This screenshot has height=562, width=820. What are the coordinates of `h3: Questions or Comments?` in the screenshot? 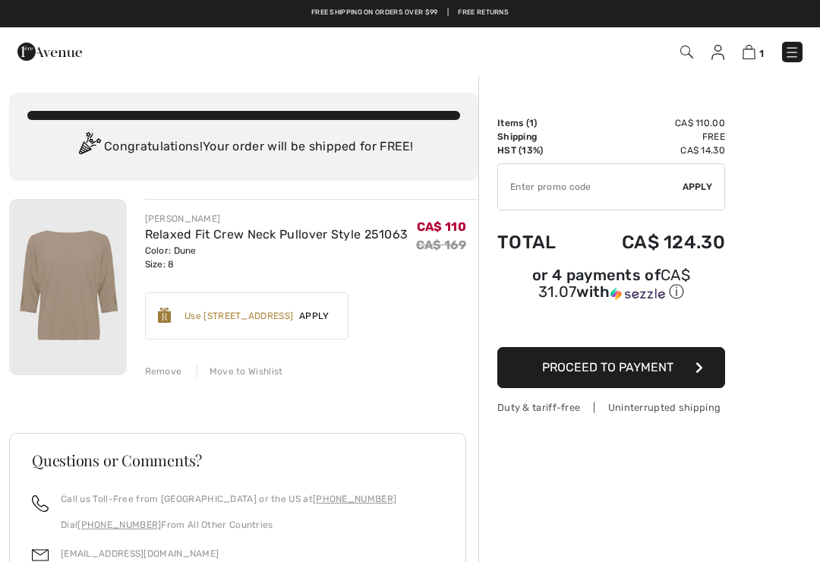 It's located at (238, 460).